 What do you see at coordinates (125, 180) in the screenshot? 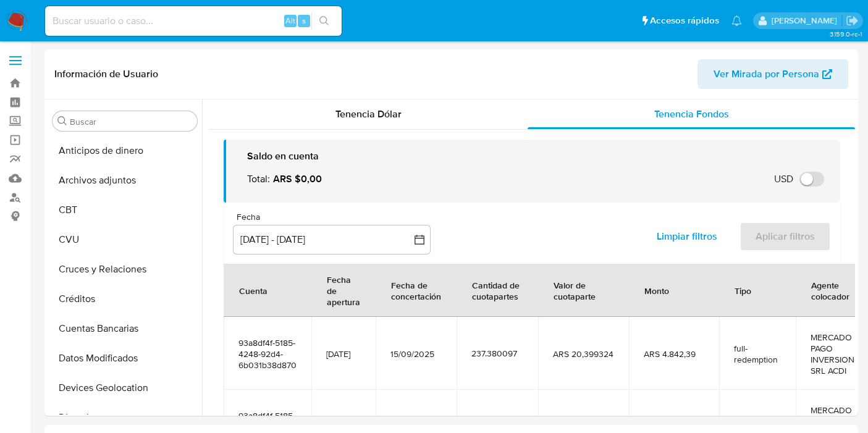
I see `button: Archivos adjuntos` at bounding box center [125, 180].